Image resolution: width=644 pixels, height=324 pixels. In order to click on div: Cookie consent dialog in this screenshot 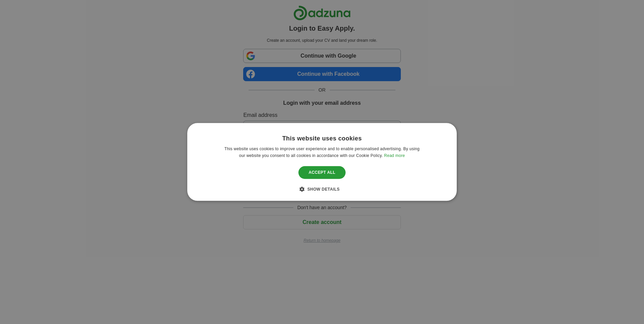, I will do `click(322, 162)`.